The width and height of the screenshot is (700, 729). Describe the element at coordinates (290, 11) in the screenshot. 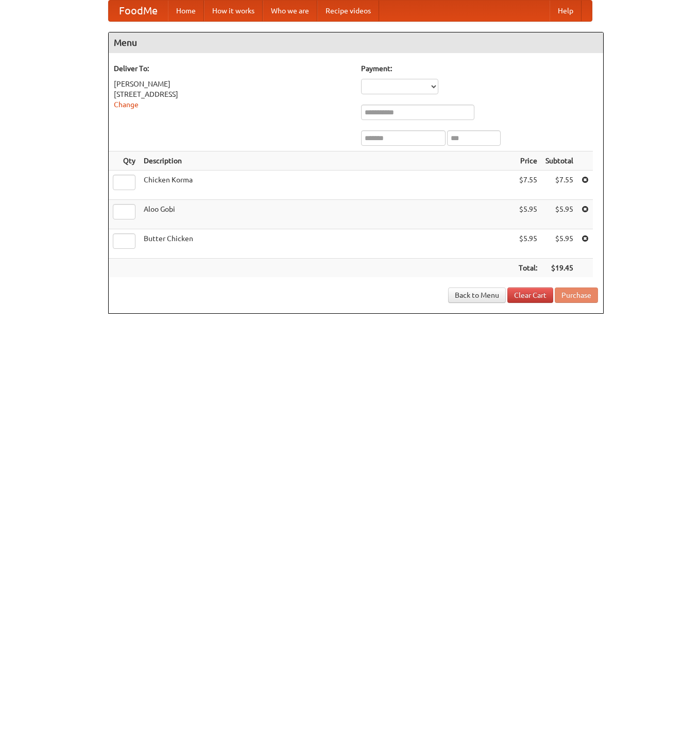

I see `a: Who we are` at that location.